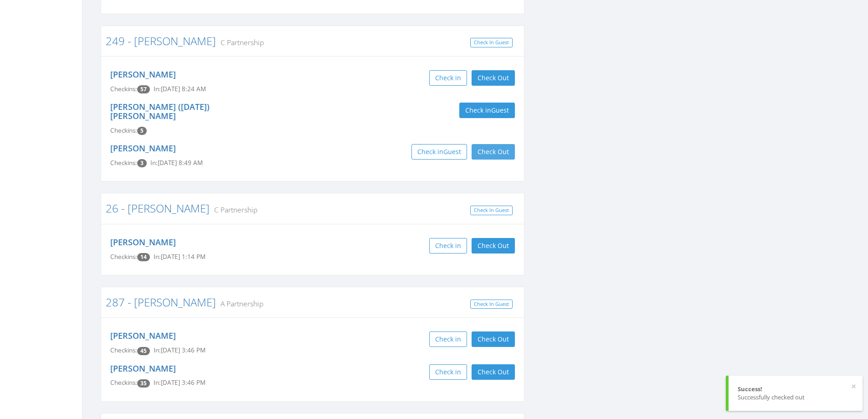 The width and height of the screenshot is (868, 419). What do you see at coordinates (795, 389) in the screenshot?
I see `div: Success!` at bounding box center [795, 389].